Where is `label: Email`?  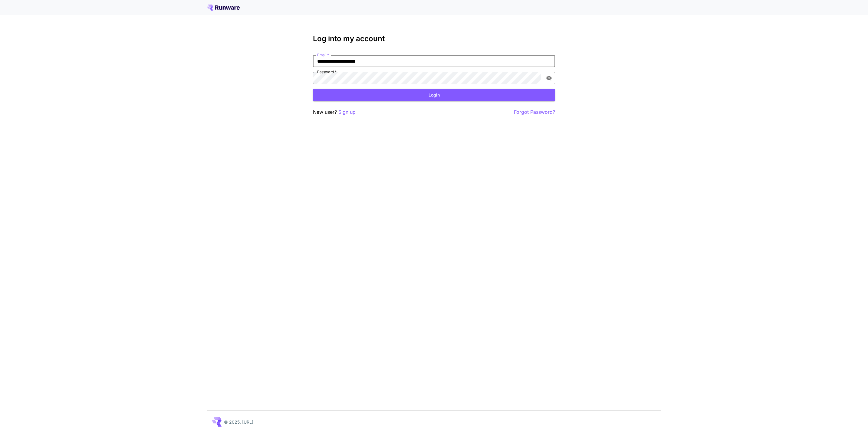 label: Email is located at coordinates (323, 55).